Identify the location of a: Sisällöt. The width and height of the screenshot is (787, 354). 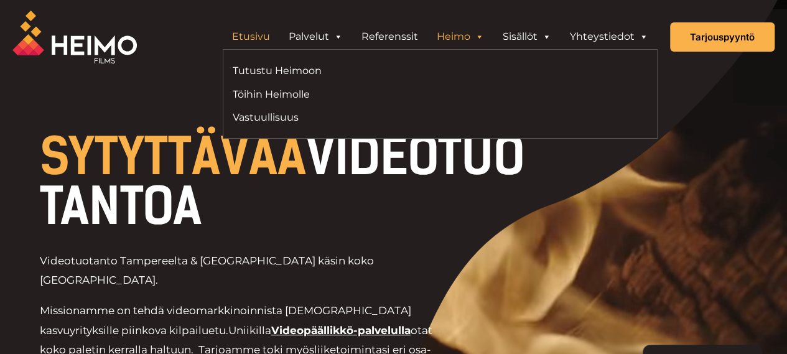
(527, 37).